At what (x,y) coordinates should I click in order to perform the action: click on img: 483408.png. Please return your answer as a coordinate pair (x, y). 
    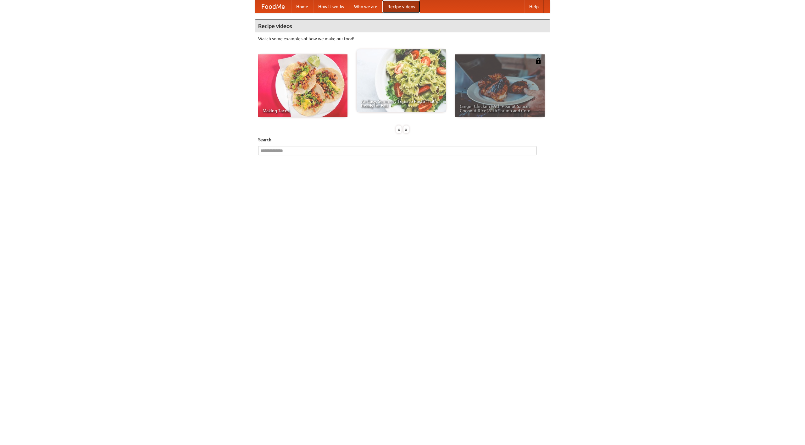
    Looking at the image, I should click on (538, 61).